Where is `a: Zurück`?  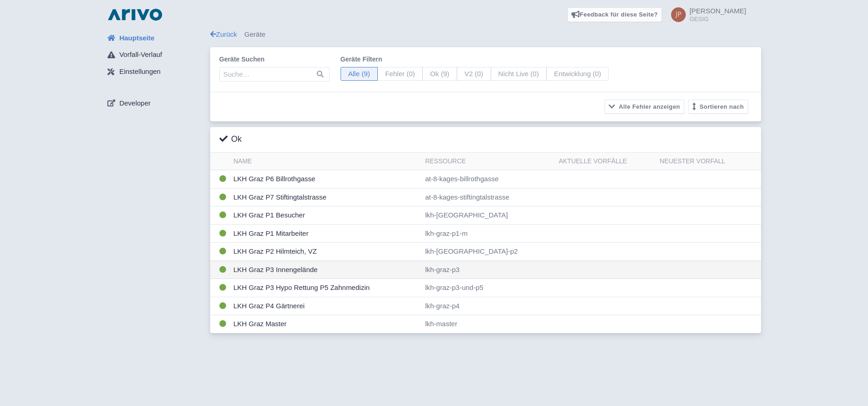
a: Zurück is located at coordinates (224, 34).